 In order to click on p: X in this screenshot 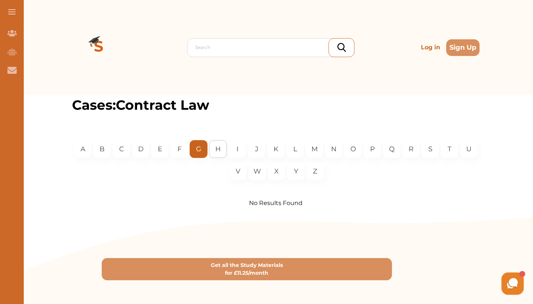, I will do `click(276, 171)`.